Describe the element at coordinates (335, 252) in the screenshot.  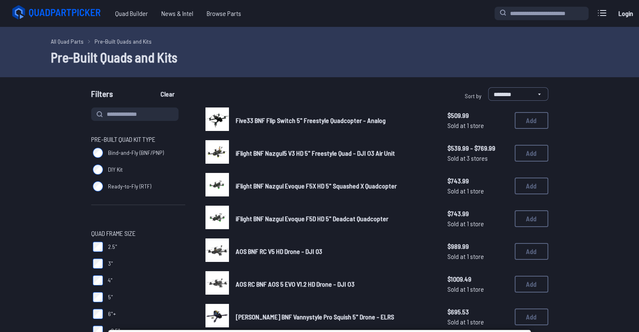
I see `a: AOS BNF RC V5 HD Drone - DJI 03` at that location.